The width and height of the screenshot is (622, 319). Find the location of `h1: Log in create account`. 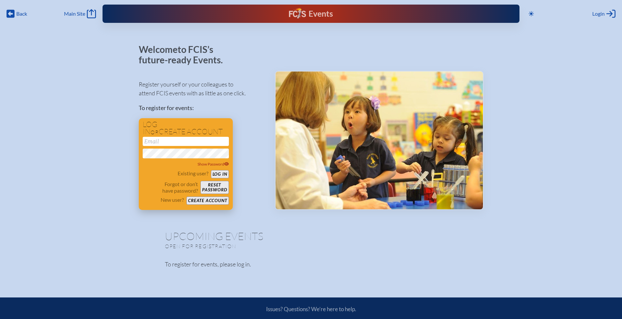

h1: Log in create account is located at coordinates (186, 128).